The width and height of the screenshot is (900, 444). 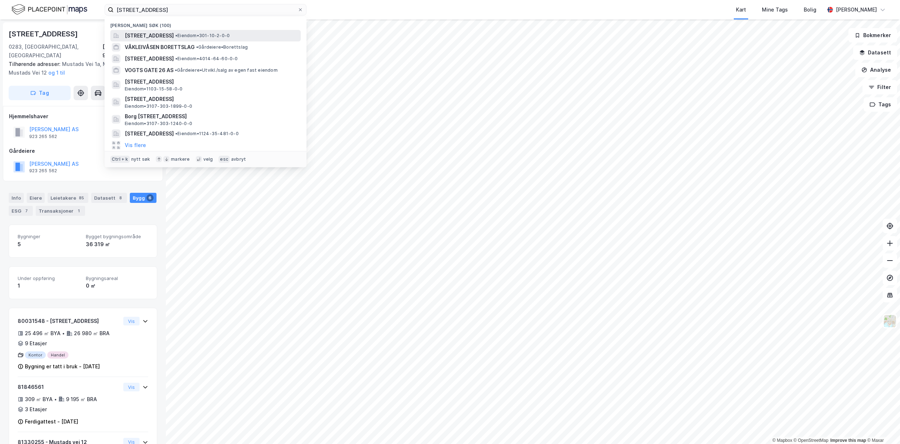 What do you see at coordinates (207, 134) in the screenshot?
I see `span: Eiendom • 1124-35-481-0-0` at bounding box center [207, 134].